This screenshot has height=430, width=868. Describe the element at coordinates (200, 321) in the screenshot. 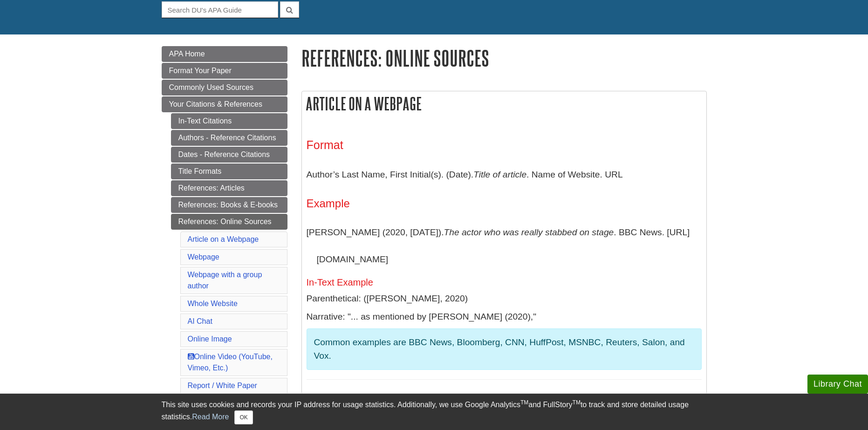

I see `a: AI Chat` at that location.